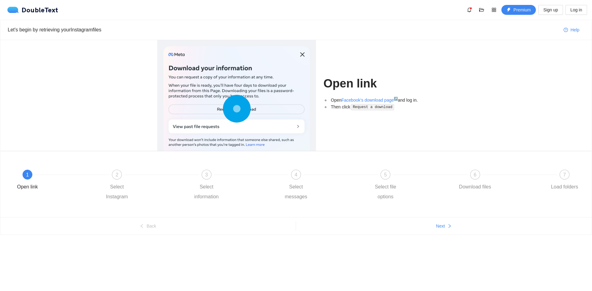 The height and width of the screenshot is (291, 592). I want to click on div: 5Select file options, so click(412, 186).